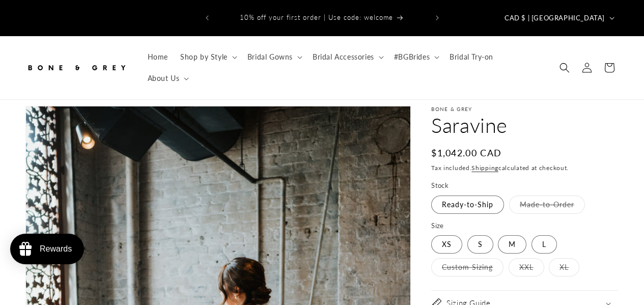 The height and width of the screenshot is (305, 644). Describe the element at coordinates (525, 109) in the screenshot. I see `p: Bone & Grey` at that location.